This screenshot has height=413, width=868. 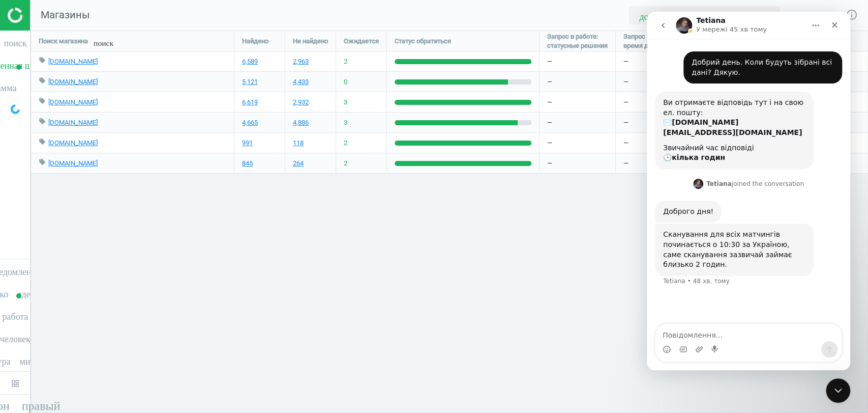 I want to click on font: Статус обратиться, so click(x=423, y=40).